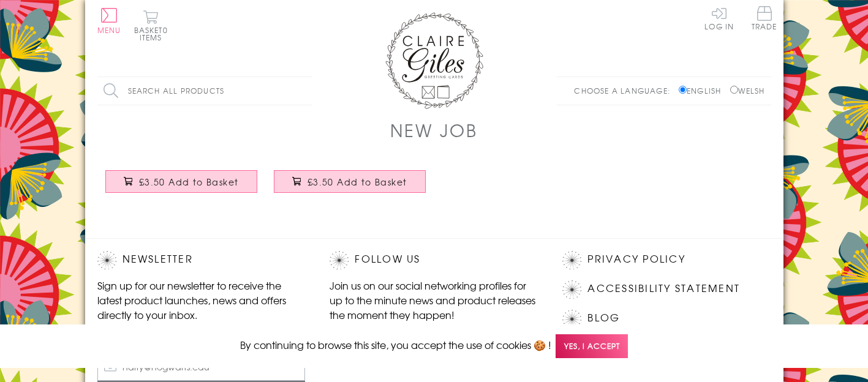 Image resolution: width=868 pixels, height=382 pixels. I want to click on input: English, so click(682, 89).